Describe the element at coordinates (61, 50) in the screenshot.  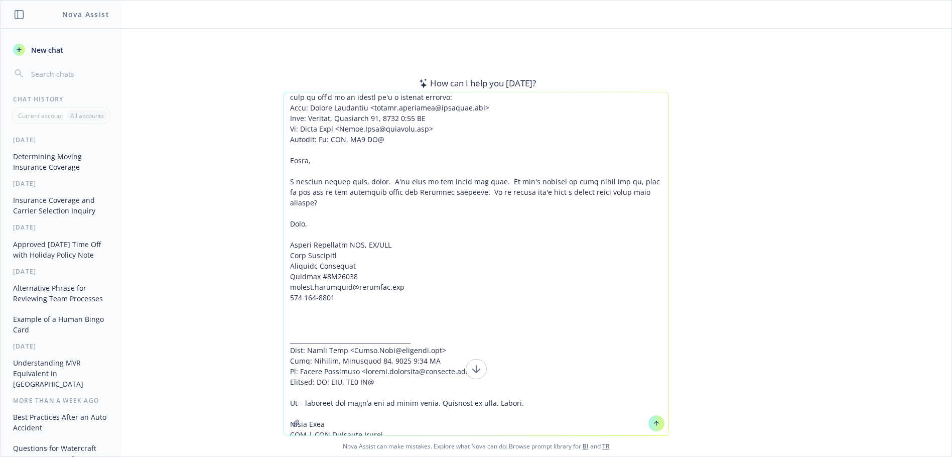
I see `button: New chat` at that location.